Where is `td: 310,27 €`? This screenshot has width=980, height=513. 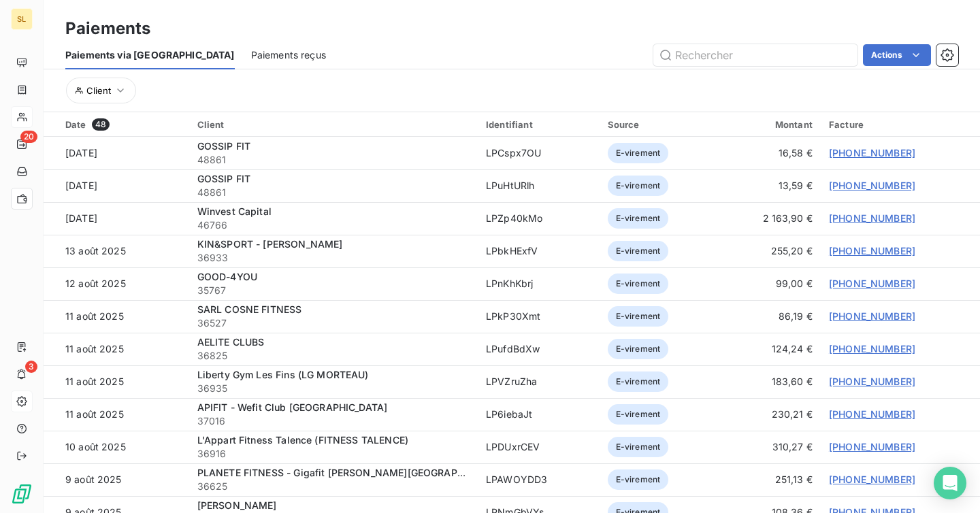
td: 310,27 € is located at coordinates (769, 447).